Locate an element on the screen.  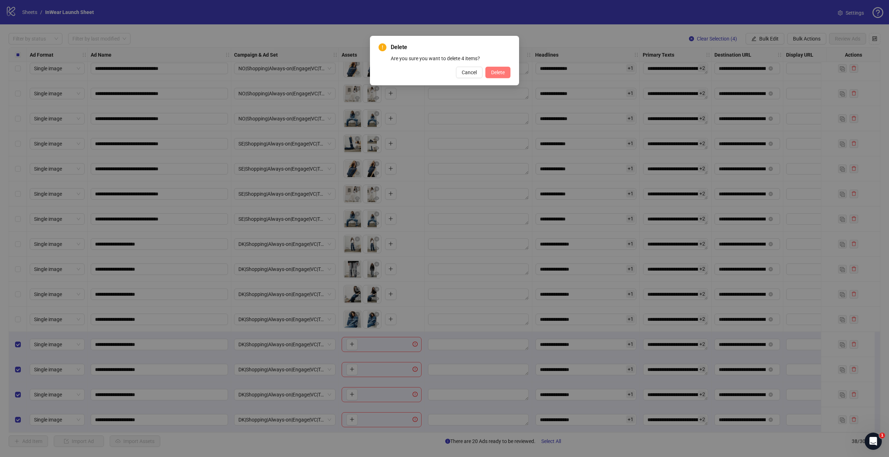
div: Are you sure you want to delete 4 items? is located at coordinates (451, 58).